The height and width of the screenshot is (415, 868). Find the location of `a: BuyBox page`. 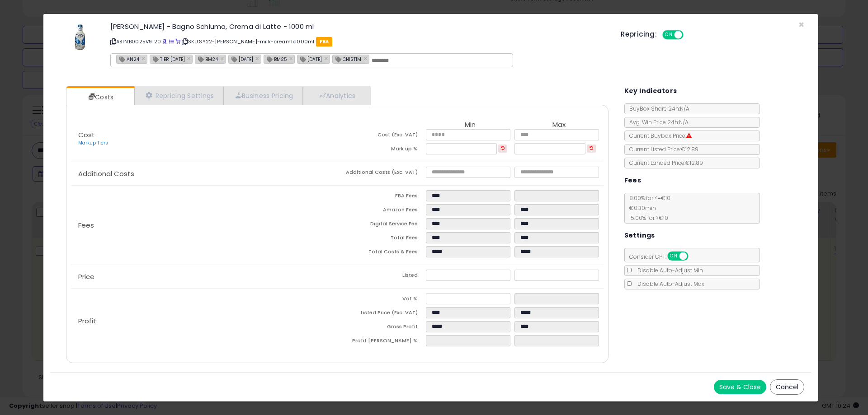

a: BuyBox page is located at coordinates (164, 42).